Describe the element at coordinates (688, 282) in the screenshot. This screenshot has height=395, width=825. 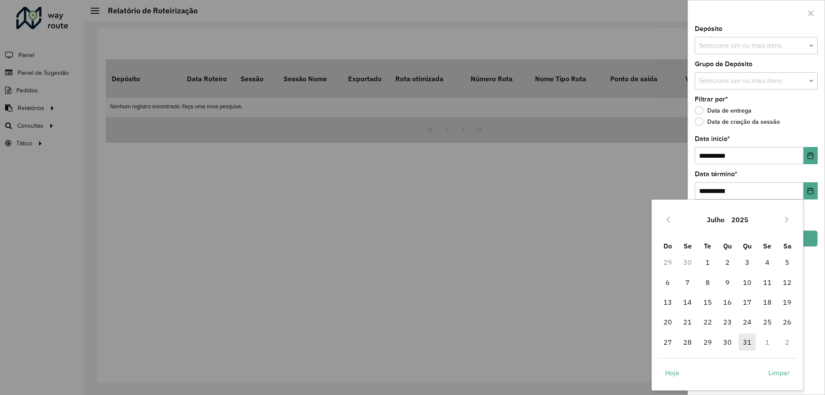
I see `span: 7` at that location.